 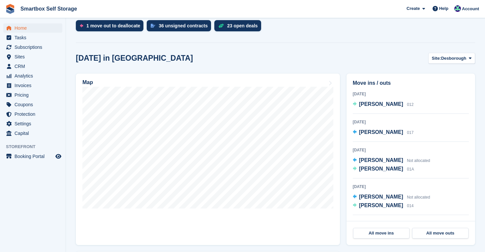 I want to click on span: Create, so click(x=413, y=9).